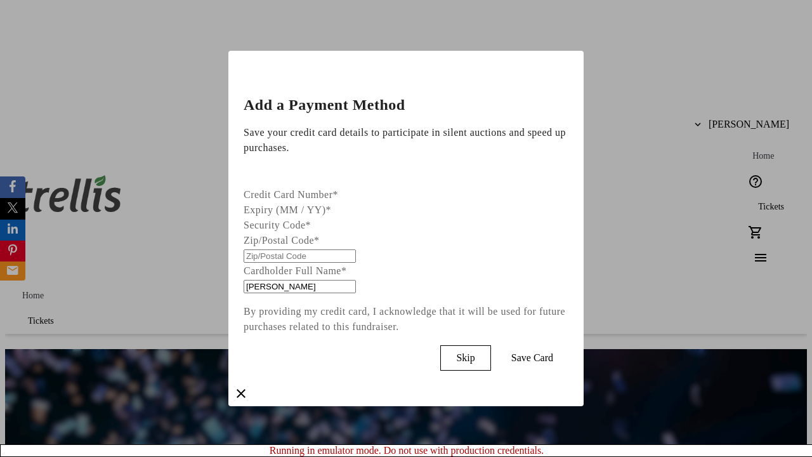 This screenshot has height=457, width=812. I want to click on input: Card Holder Name, so click(299, 286).